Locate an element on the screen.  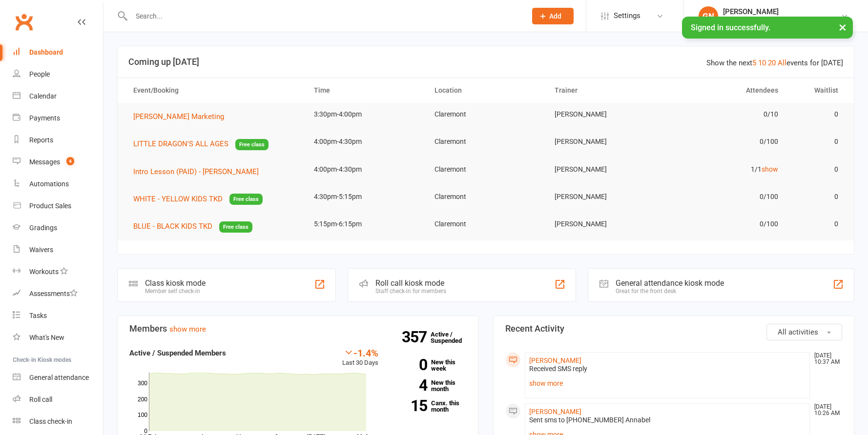
strong: 0 is located at coordinates (410, 365).